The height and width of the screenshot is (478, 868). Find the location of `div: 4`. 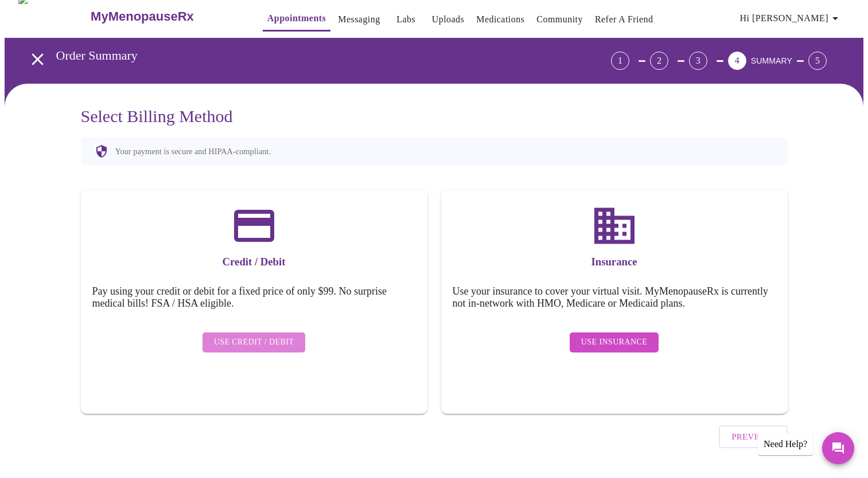

div: 4 is located at coordinates (737, 61).